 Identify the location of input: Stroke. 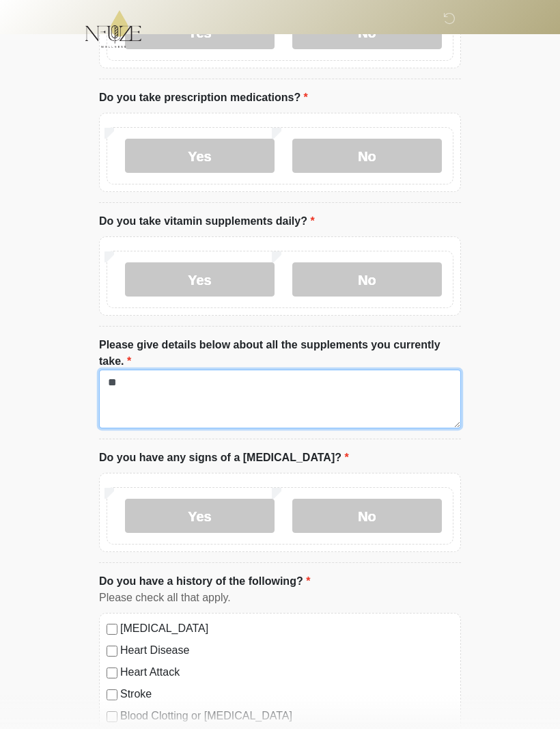
(112, 694).